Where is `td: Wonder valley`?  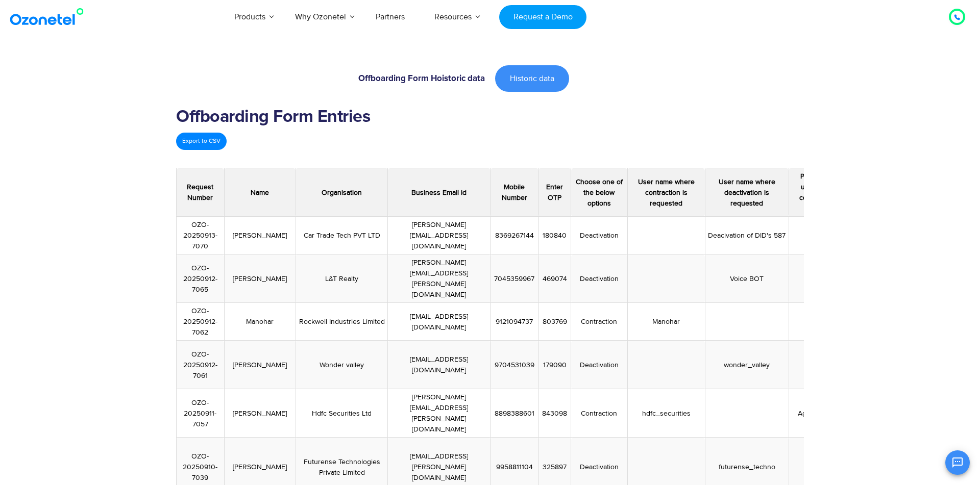 td: Wonder valley is located at coordinates (342, 365).